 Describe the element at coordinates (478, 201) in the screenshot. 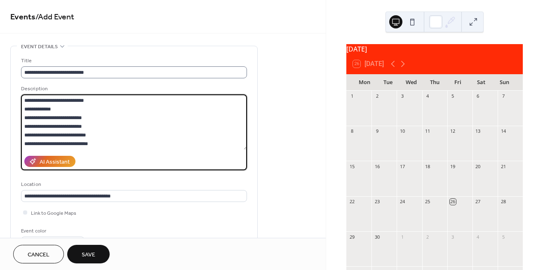

I see `div: 27` at that location.